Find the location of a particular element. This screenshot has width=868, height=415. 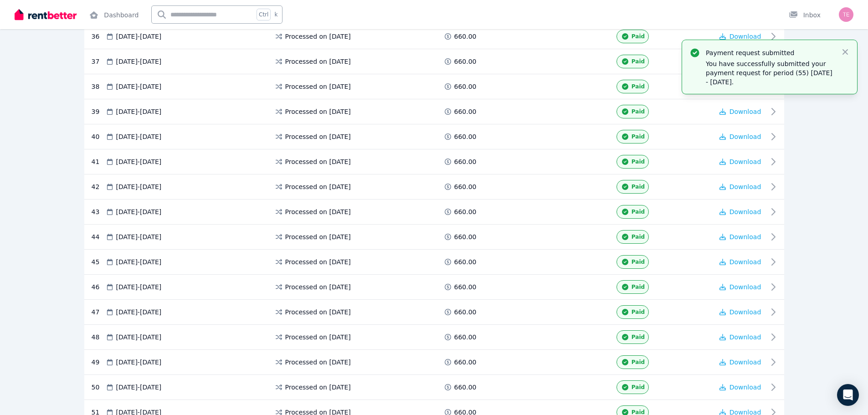

p: Payment request submitted is located at coordinates (770, 53).